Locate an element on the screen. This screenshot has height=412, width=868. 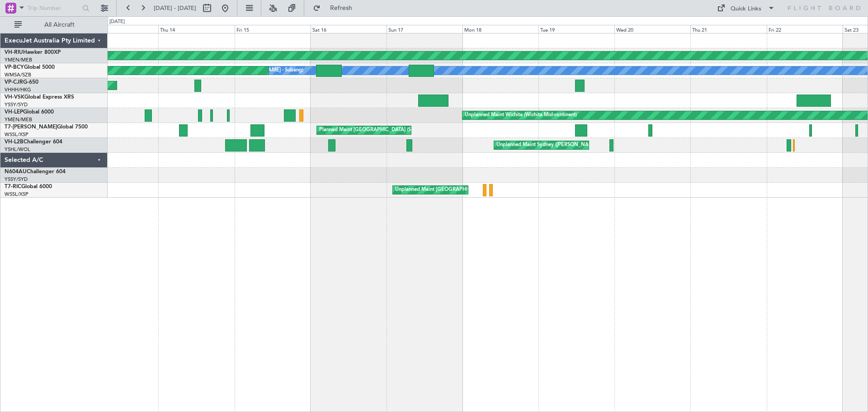
span: VH-RIU is located at coordinates (14, 52).